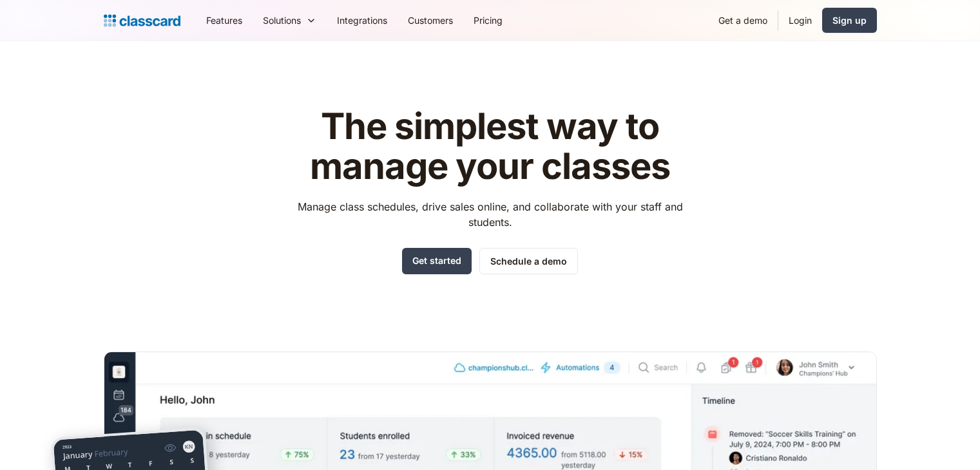 This screenshot has height=470, width=980. What do you see at coordinates (743, 20) in the screenshot?
I see `a: Get a demo` at bounding box center [743, 20].